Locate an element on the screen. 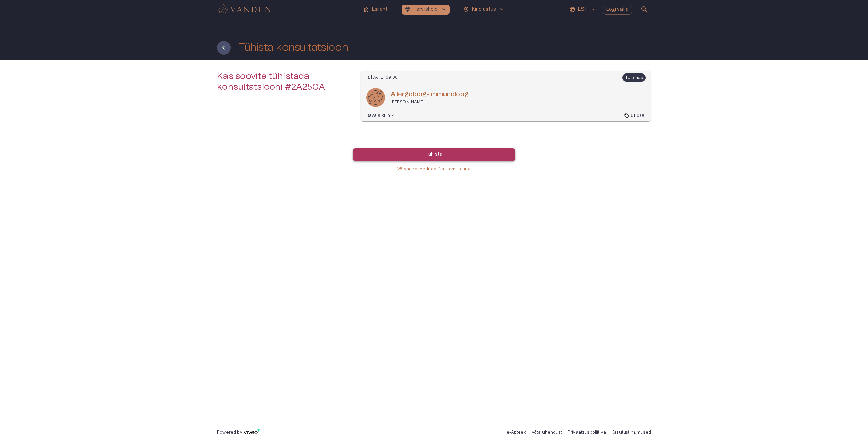 The height and width of the screenshot is (442, 868). span: Tulemas is located at coordinates (634, 78).